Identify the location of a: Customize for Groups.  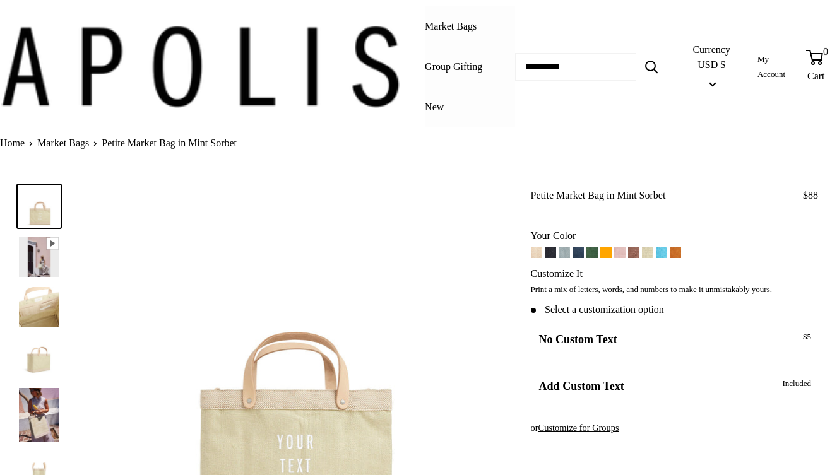
(579, 428).